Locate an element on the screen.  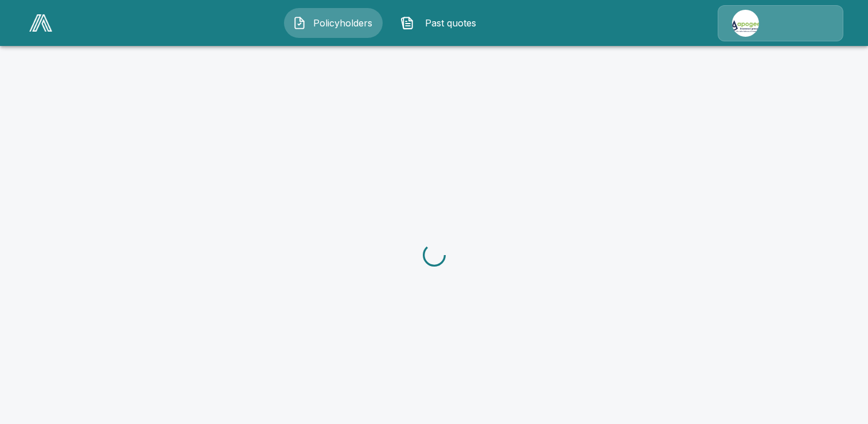
a: Past quotes IconPast quotes is located at coordinates (441, 23).